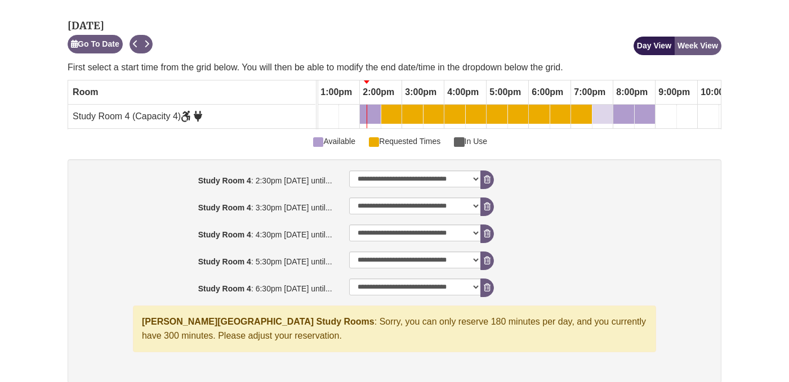 This screenshot has height=382, width=789. What do you see at coordinates (505, 92) in the screenshot?
I see `span: 5:00pm` at bounding box center [505, 92].